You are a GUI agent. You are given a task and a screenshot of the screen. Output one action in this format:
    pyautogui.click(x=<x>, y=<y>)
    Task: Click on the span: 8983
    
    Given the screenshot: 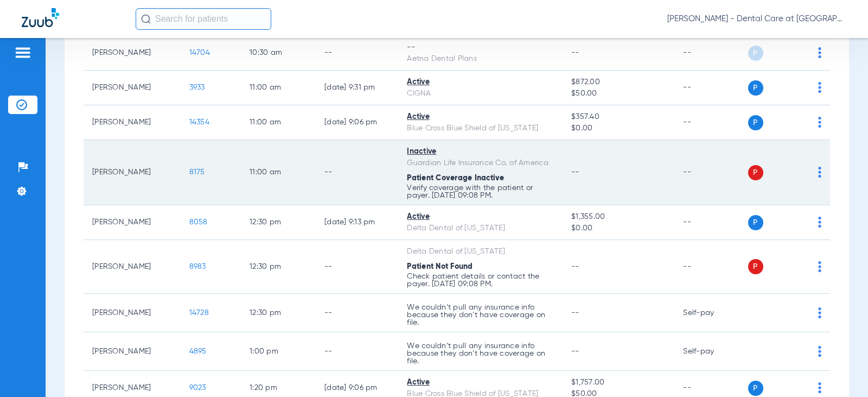 What is the action you would take?
    pyautogui.click(x=198, y=267)
    